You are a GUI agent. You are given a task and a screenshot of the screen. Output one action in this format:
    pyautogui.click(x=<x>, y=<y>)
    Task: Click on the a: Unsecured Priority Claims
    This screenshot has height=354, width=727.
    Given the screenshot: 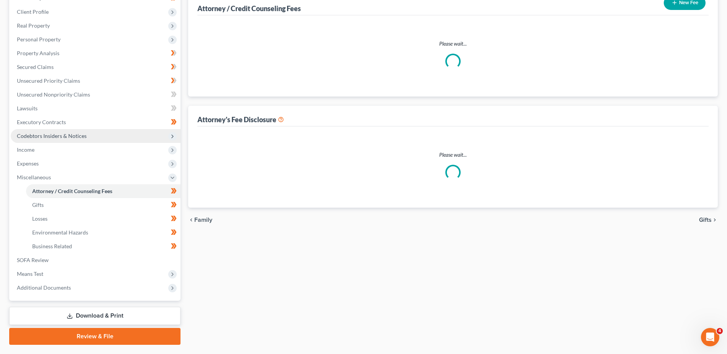 What is the action you would take?
    pyautogui.click(x=95, y=81)
    